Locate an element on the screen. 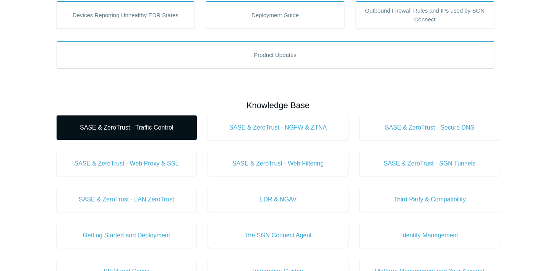 The image size is (556, 271). a: SASE & ZeroTrust - Secure DNS is located at coordinates (430, 128).